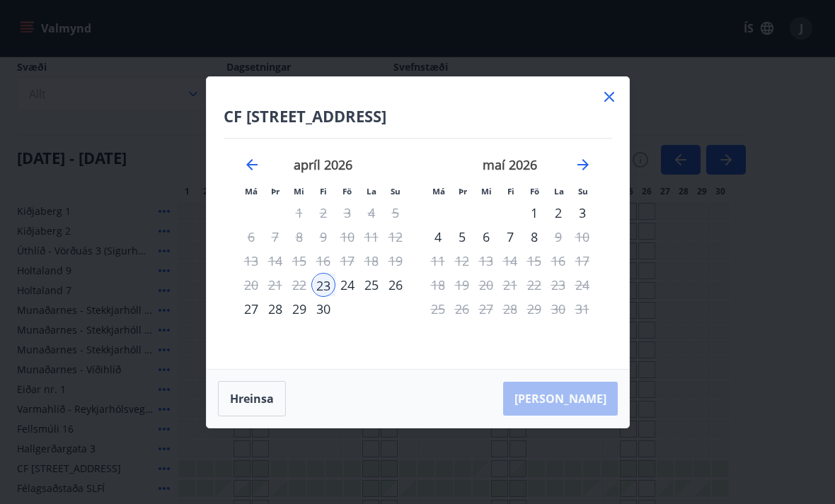 The height and width of the screenshot is (504, 835). I want to click on td: Not available. þriðjudagur, 14. apríl 2026, so click(275, 261).